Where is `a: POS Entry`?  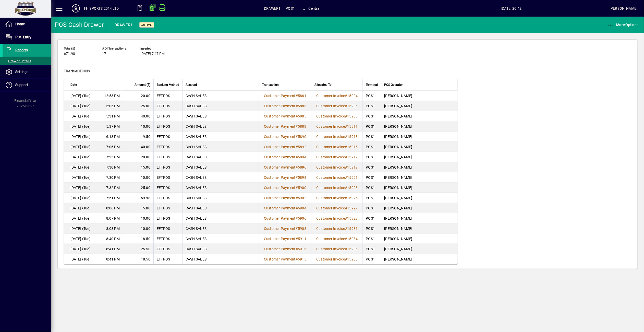 a: POS Entry is located at coordinates (27, 38).